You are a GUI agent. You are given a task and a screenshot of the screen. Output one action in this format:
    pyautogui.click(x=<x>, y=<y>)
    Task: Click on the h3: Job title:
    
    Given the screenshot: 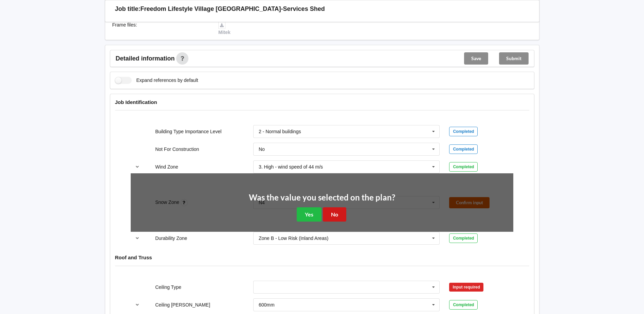 What is the action you would take?
    pyautogui.click(x=127, y=9)
    